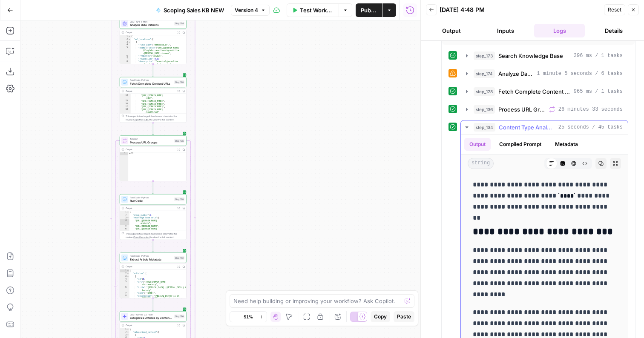 The image size is (644, 338). What do you see at coordinates (128, 218) in the screenshot?
I see `span: Toggle code folding, rows 3 through 7` at bounding box center [128, 218].